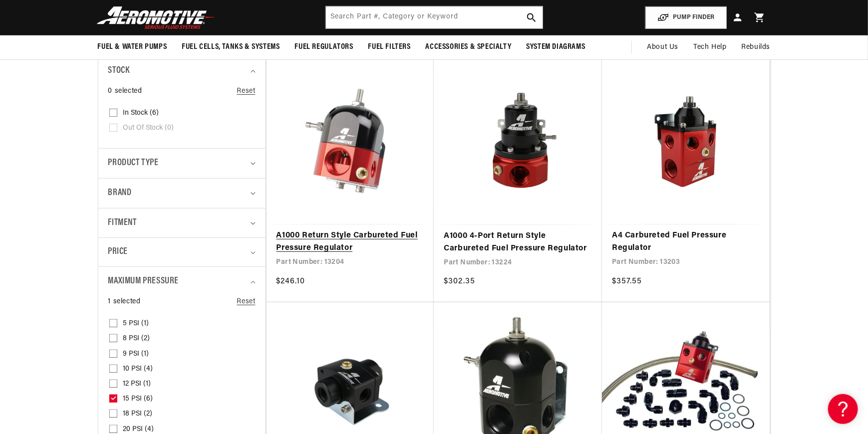  I want to click on span: Fuel Regulators, so click(324, 47).